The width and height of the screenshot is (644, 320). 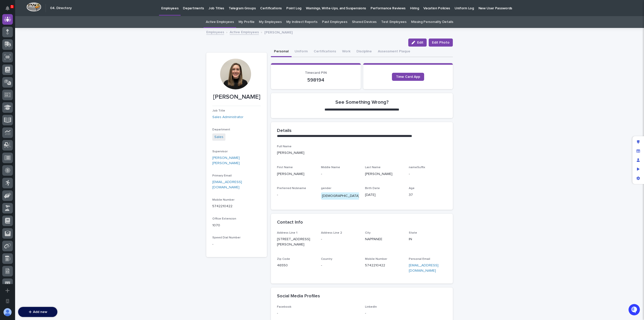 What do you see at coordinates (441, 43) in the screenshot?
I see `button: Edit Photo` at bounding box center [441, 43].